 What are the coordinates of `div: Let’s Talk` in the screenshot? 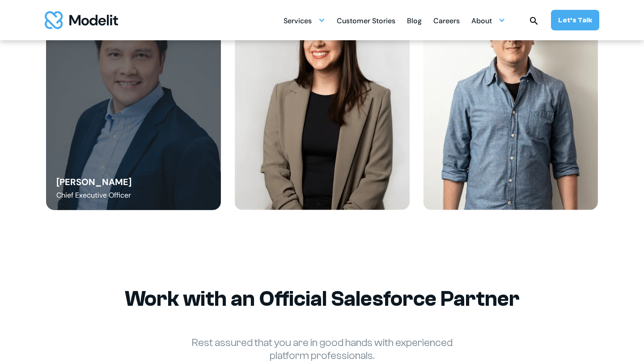 It's located at (575, 20).